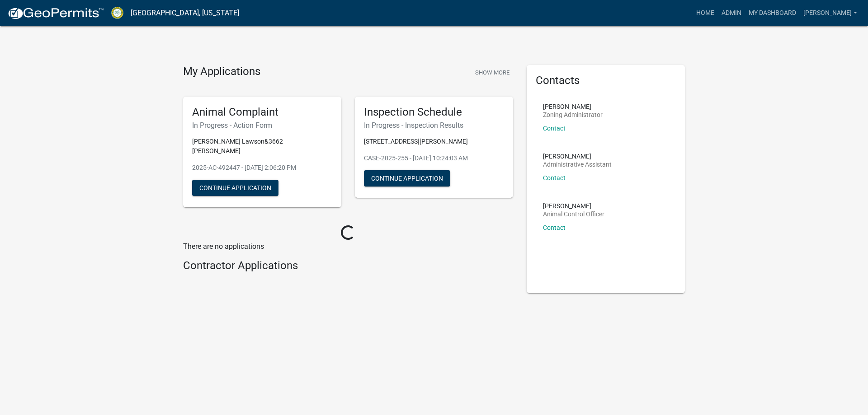  I want to click on h4: My Applications, so click(222, 72).